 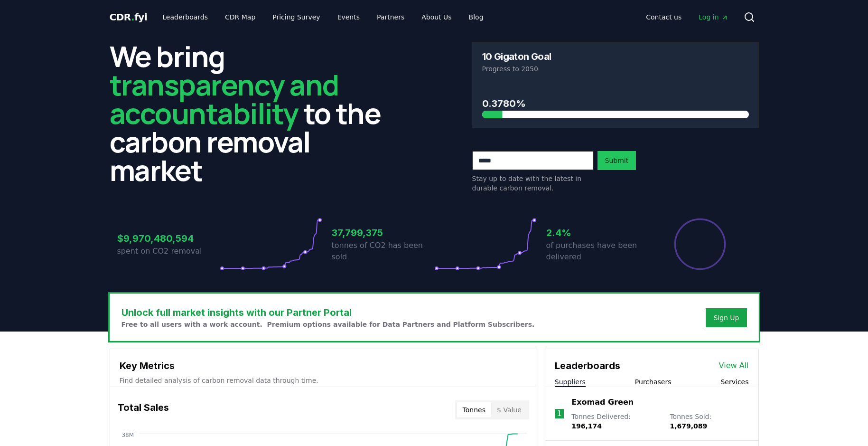 What do you see at coordinates (128, 17) in the screenshot?
I see `span: CDR fyi` at bounding box center [128, 17].